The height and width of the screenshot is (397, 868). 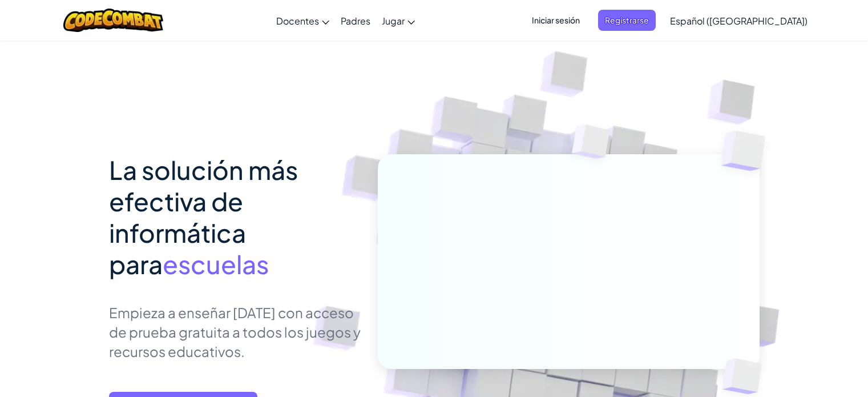 What do you see at coordinates (393, 20) in the screenshot?
I see `span: Jugar` at bounding box center [393, 20].